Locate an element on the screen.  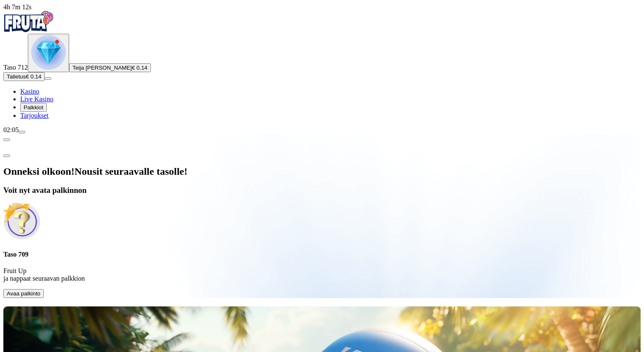
span: 02:05 is located at coordinates (11, 130).